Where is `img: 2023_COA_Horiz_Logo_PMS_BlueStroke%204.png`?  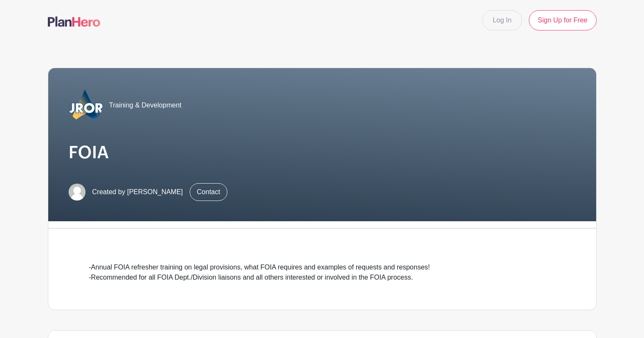
img: 2023_COA_Horiz_Logo_PMS_BlueStroke%204.png is located at coordinates (85, 105).